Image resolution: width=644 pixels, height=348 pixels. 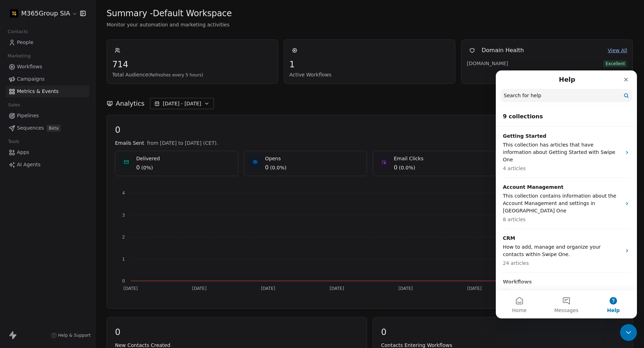 What do you see at coordinates (118, 234) in the screenshot?
I see `button: Help` at bounding box center [118, 234].